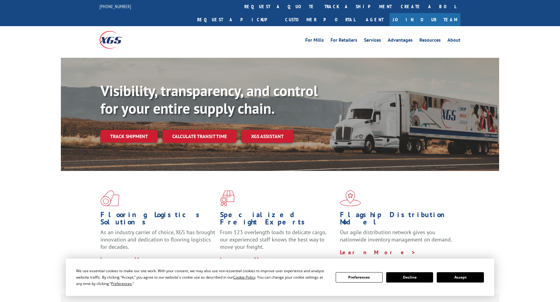  Describe the element at coordinates (397, 220) in the screenshot. I see `h1: Flagship Distribution Model` at that location.